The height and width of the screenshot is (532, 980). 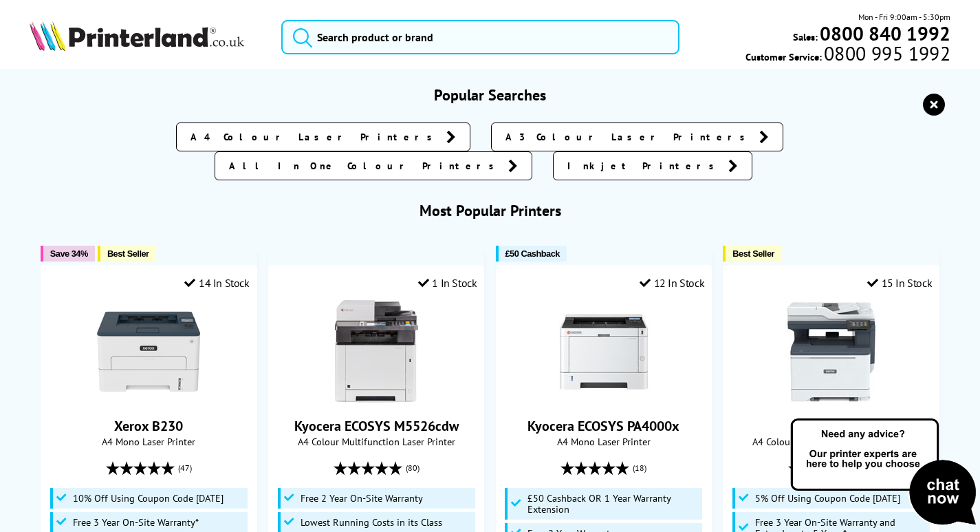 What do you see at coordinates (69, 253) in the screenshot?
I see `span: Save 34%` at bounding box center [69, 253].